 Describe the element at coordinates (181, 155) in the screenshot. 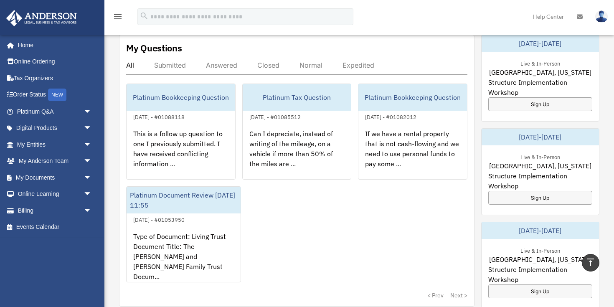

I see `div: This is a follow up question to one I previously submitted. I have received conflicting informati...` at that location.